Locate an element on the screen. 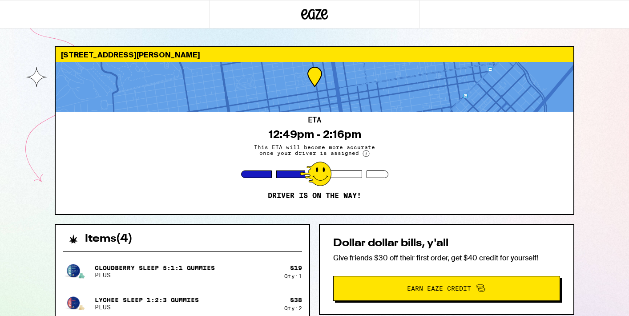  img: PLUS - Lychee SLEEP 1:2:3 Gummies is located at coordinates (75, 303).